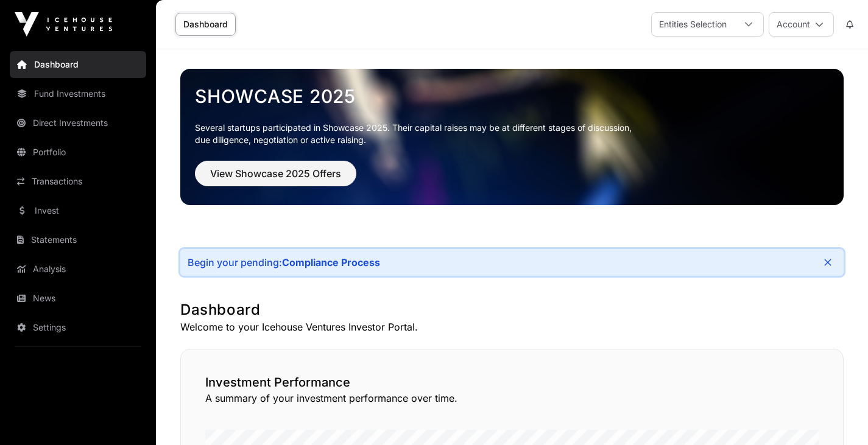  Describe the element at coordinates (330, 263) in the screenshot. I see `a: Compliance Process` at that location.